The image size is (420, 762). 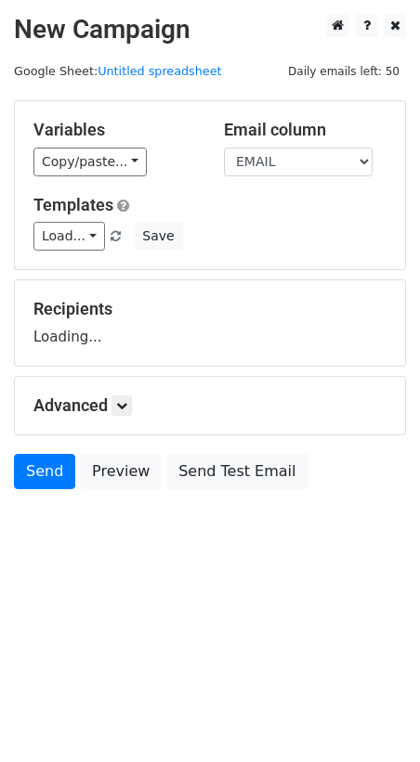 I want to click on button: Save, so click(x=158, y=236).